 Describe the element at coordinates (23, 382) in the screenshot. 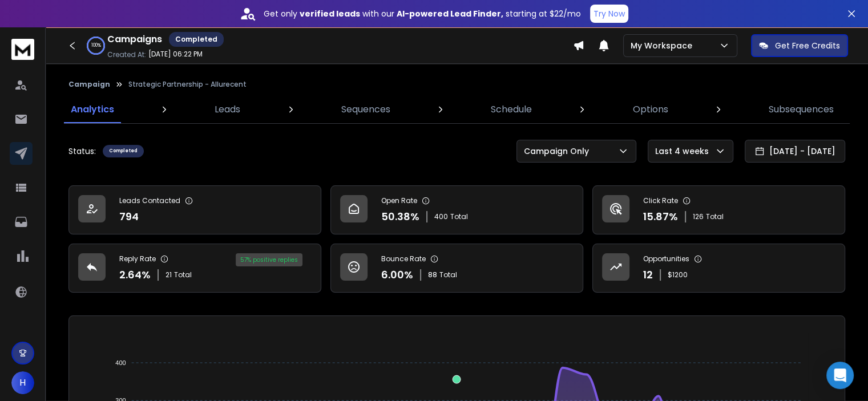

I see `span: H` at that location.